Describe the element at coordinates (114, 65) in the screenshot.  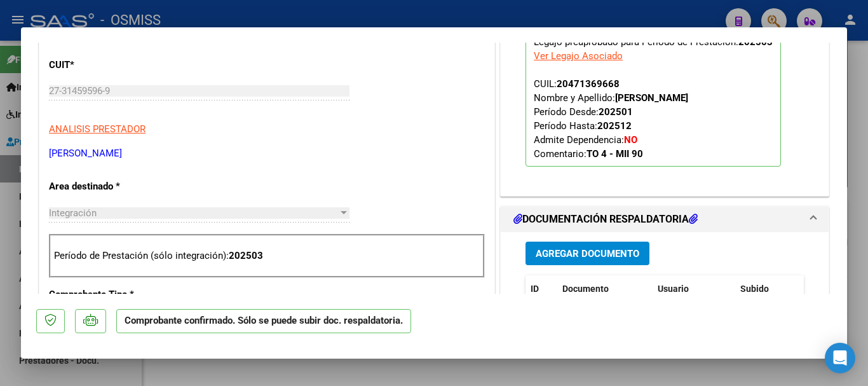
I see `p: CUIT` at that location.